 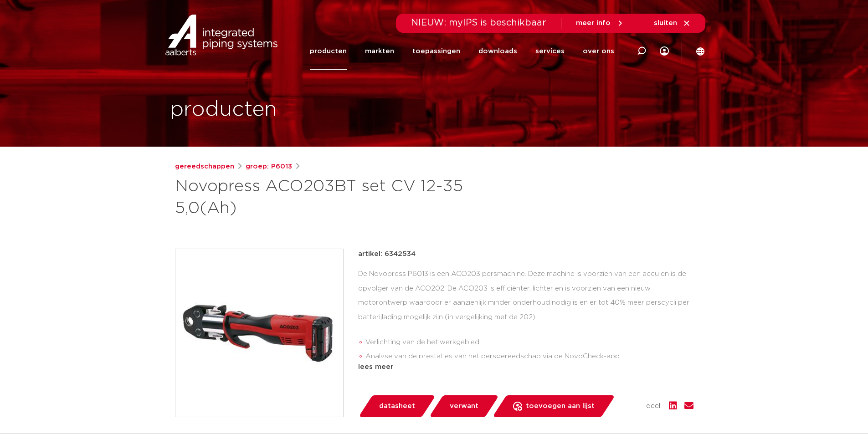 I want to click on span: NIEUW: myIPS is beschikbaar, so click(x=478, y=23).